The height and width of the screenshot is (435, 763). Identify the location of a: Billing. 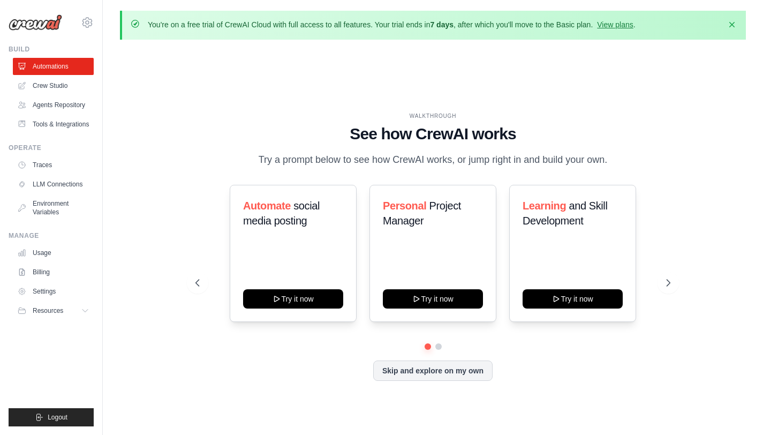
(53, 272).